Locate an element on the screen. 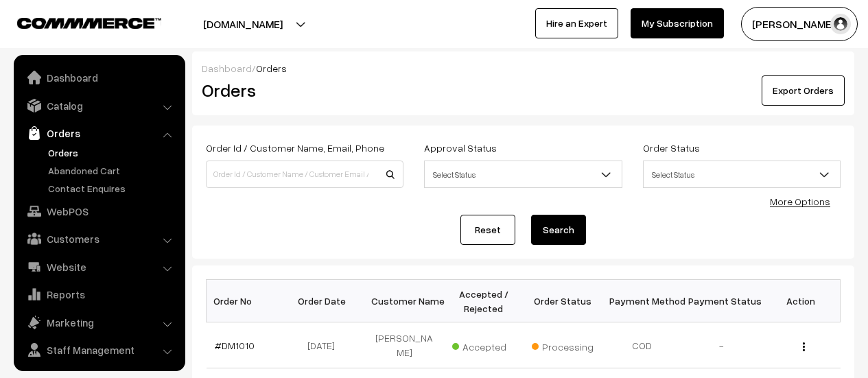 Image resolution: width=868 pixels, height=378 pixels. th: Order No is located at coordinates (247, 301).